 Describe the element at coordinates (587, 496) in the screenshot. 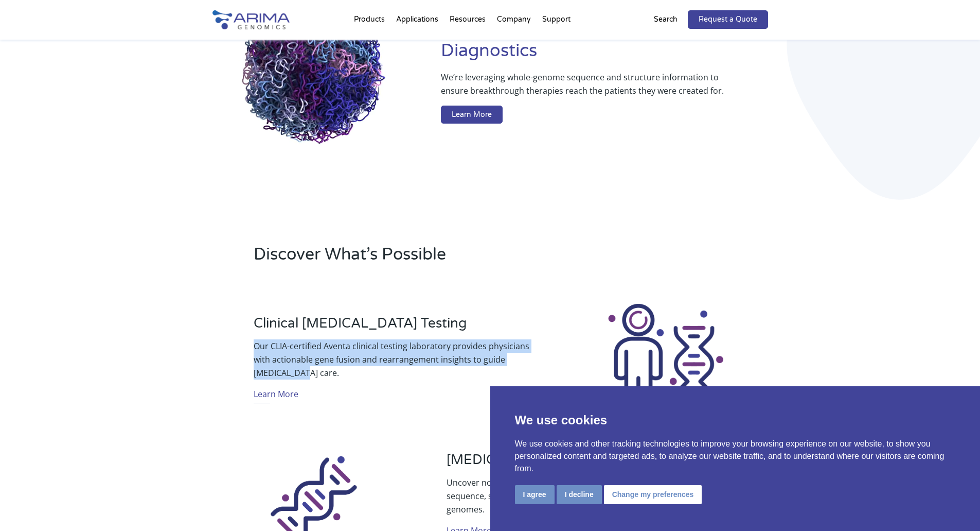

I see `p: Uncover novel biomarkers and therapeutic targets by exploring the sequence, structure, and regula...` at that location.